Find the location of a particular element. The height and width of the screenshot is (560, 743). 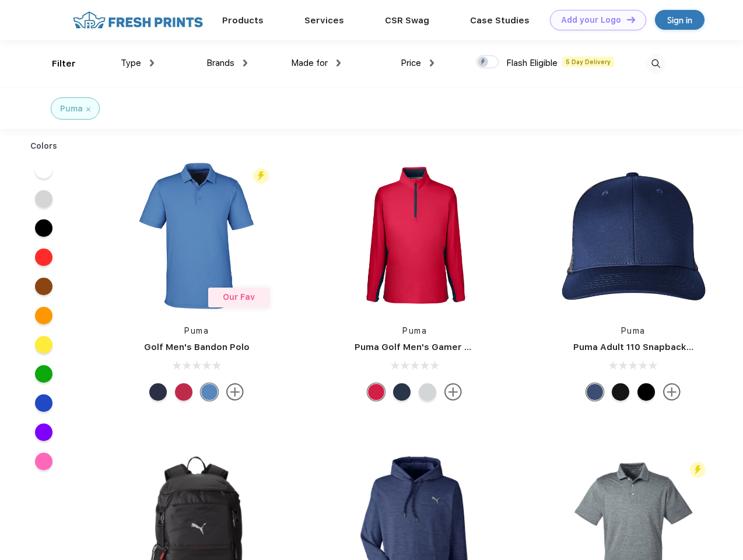

a: Golf Men's Bandon Polo is located at coordinates (197, 347).